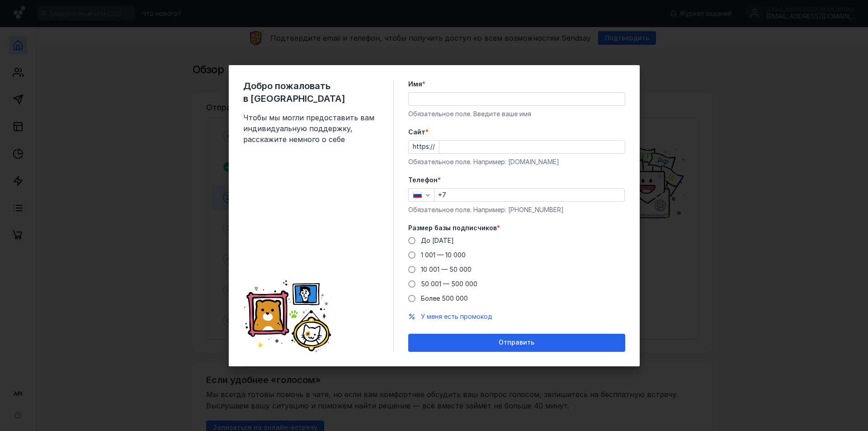 Image resolution: width=868 pixels, height=431 pixels. Describe the element at coordinates (311, 128) in the screenshot. I see `span: Чтобы мы могли предоставить вам индивидуальную поддержку, расскажите немного о себе` at that location.